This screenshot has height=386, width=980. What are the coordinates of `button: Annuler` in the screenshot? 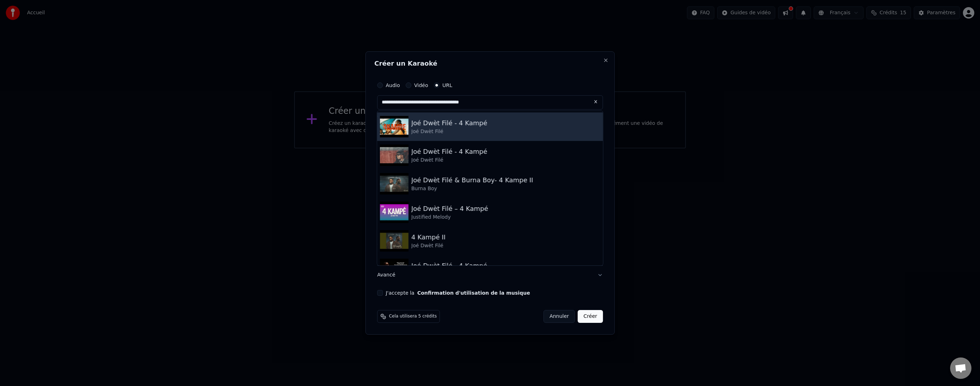 It's located at (559, 316).